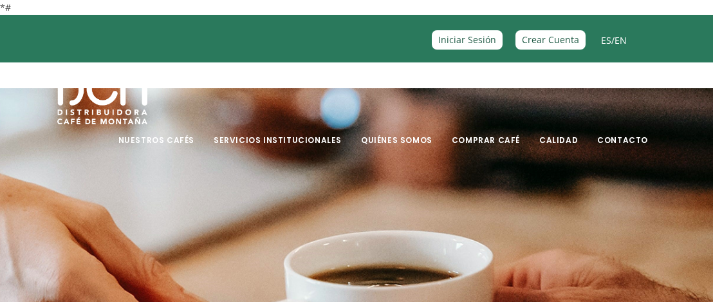 The width and height of the screenshot is (713, 302). Describe the element at coordinates (156, 130) in the screenshot. I see `a: Nuestros Cafés` at that location.